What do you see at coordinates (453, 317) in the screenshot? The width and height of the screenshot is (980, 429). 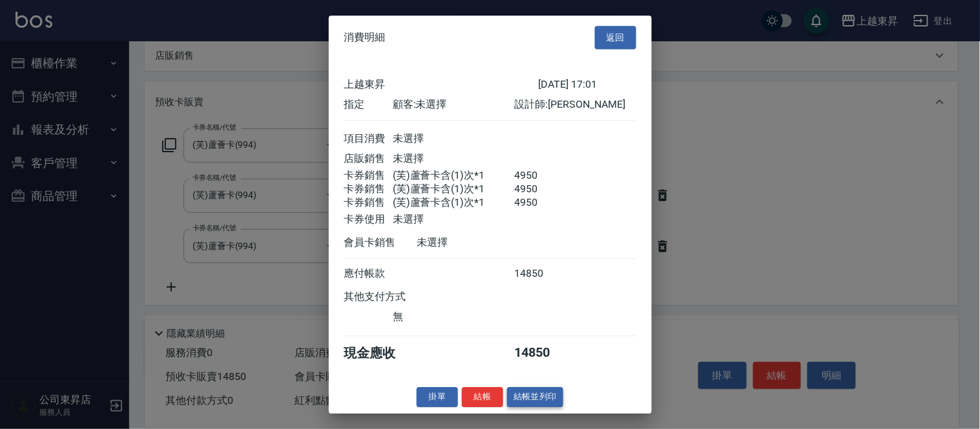 I see `div: 無` at bounding box center [453, 317].